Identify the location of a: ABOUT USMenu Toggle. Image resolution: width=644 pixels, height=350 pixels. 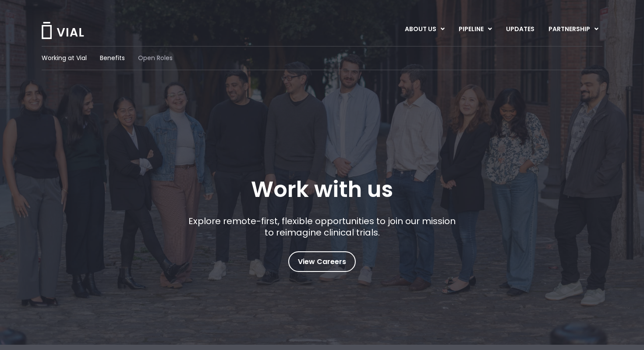
(424, 29).